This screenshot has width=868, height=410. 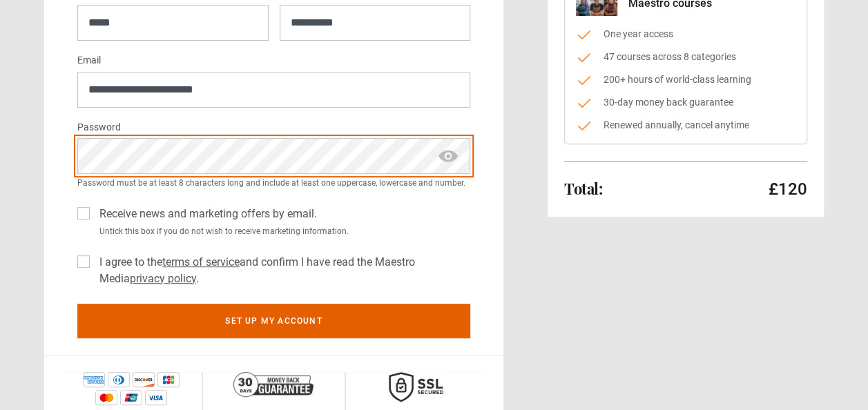 I want to click on label: Password, so click(x=99, y=128).